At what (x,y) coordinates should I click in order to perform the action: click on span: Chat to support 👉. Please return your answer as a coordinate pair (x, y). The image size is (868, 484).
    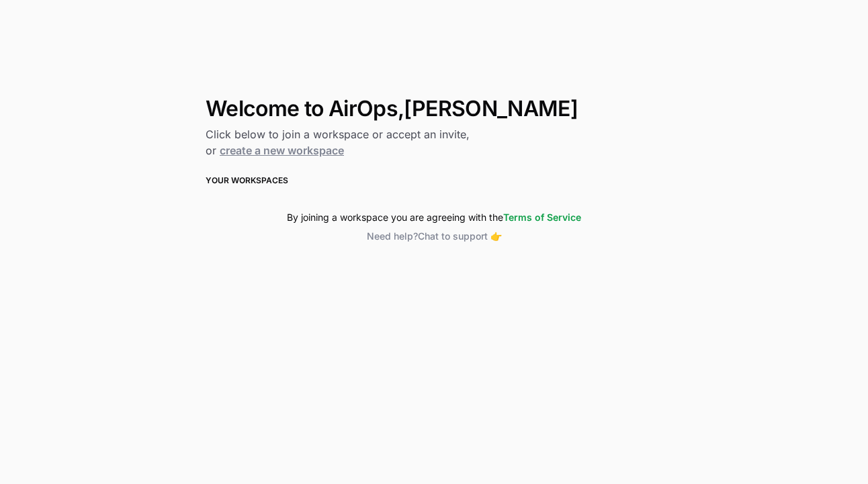
    Looking at the image, I should click on (460, 236).